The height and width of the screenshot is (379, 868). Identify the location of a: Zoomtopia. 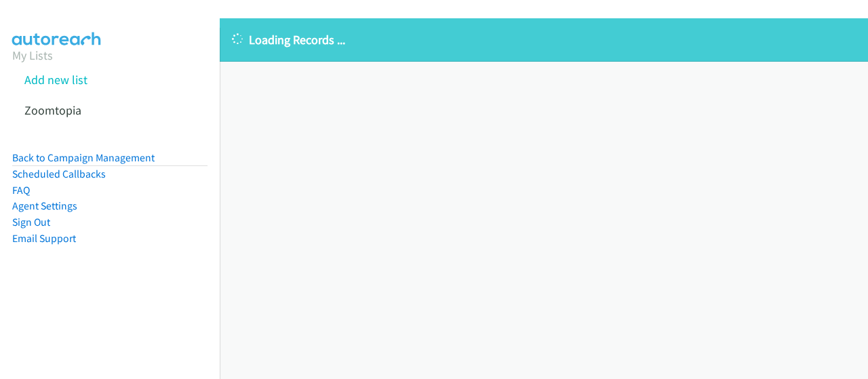
(53, 110).